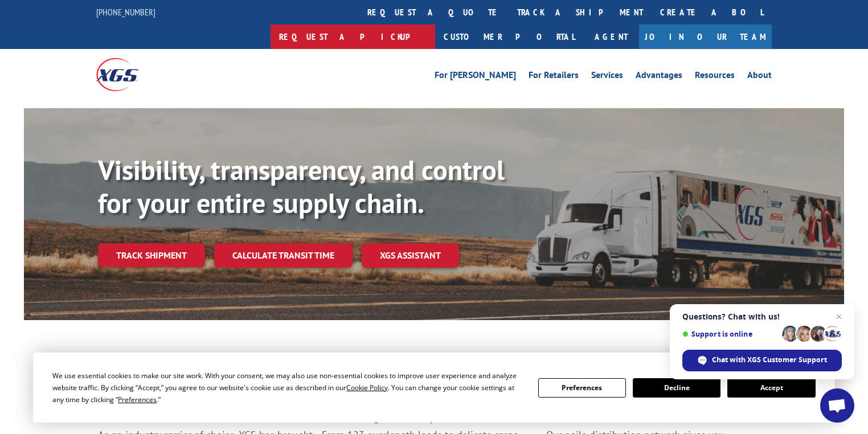 Image resolution: width=868 pixels, height=434 pixels. What do you see at coordinates (509, 37) in the screenshot?
I see `a: Customer Portal` at bounding box center [509, 37].